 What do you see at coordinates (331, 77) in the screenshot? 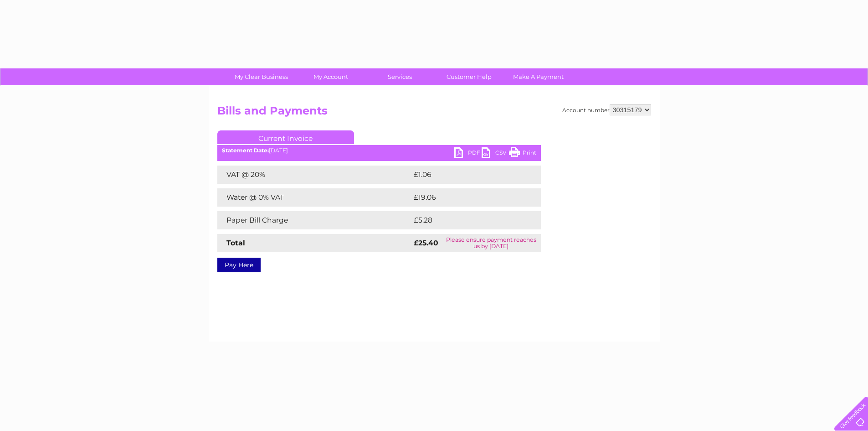
I see `a: My Account` at bounding box center [331, 77].